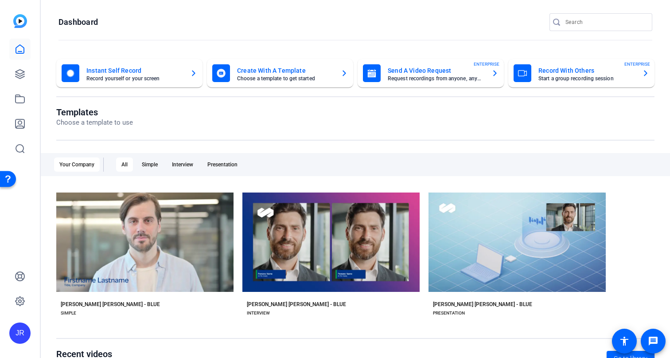  I want to click on p: Choose a template to use, so click(94, 122).